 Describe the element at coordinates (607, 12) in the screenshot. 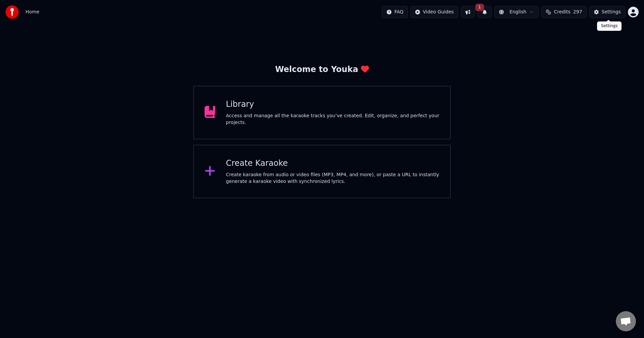

I see `button: Settings` at that location.